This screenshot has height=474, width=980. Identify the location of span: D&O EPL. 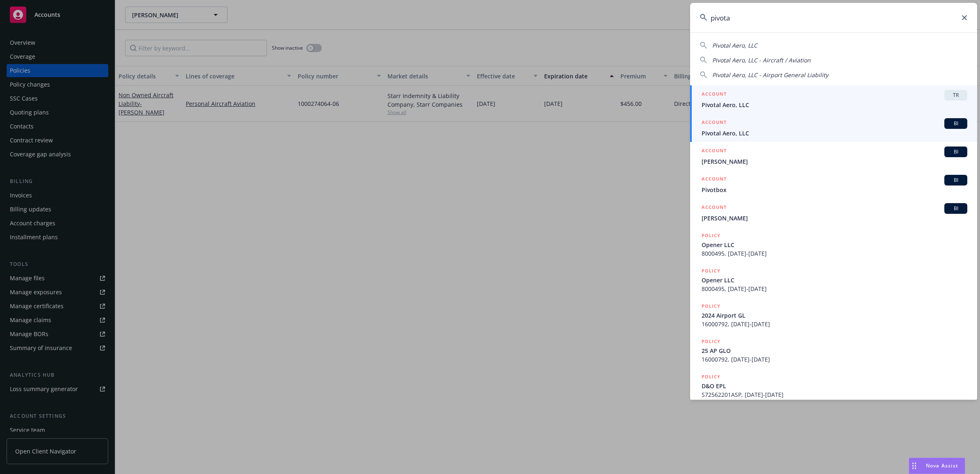
(835, 386).